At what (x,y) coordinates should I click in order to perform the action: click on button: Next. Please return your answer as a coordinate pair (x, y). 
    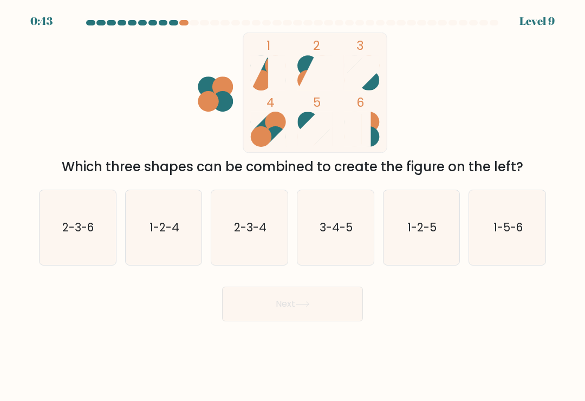
    Looking at the image, I should click on (293, 304).